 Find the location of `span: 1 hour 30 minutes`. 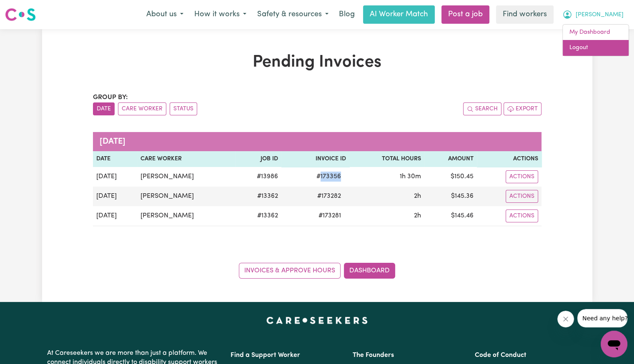

span: 1 hour 30 minutes is located at coordinates (410, 177).